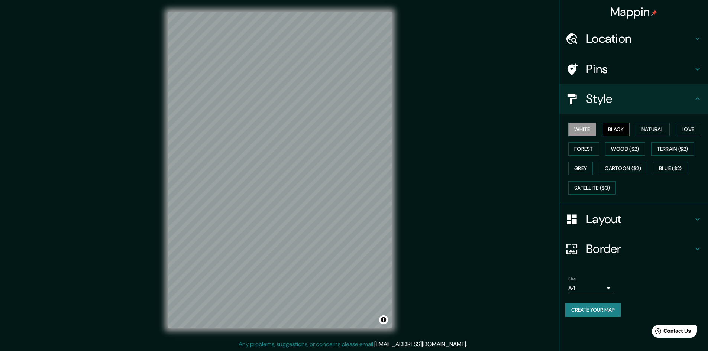 This screenshot has width=708, height=351. I want to click on button: Wood ($2), so click(625, 149).